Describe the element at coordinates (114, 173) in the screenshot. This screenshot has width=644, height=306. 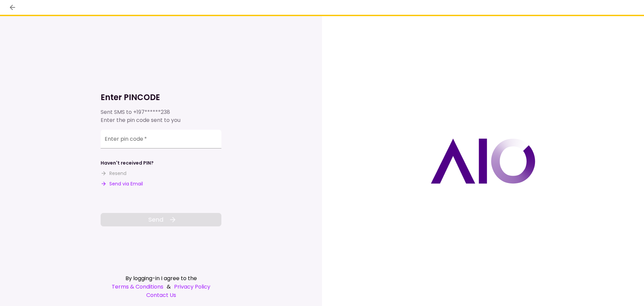
I see `button: Resend` at that location.